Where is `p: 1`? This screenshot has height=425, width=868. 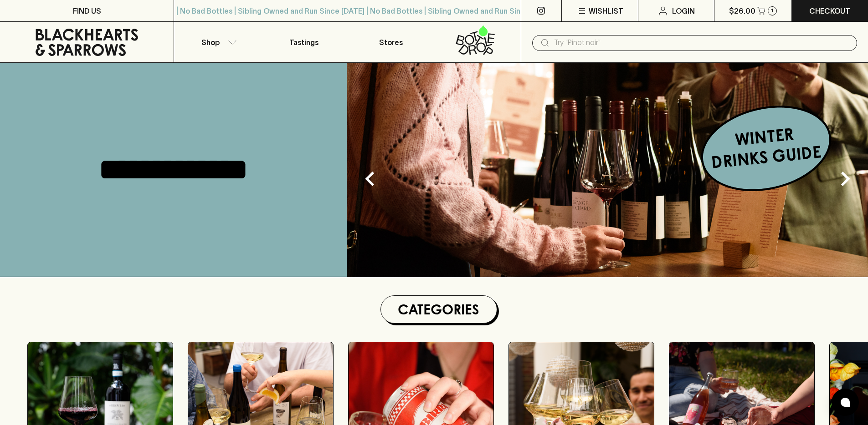 p: 1 is located at coordinates (771, 10).